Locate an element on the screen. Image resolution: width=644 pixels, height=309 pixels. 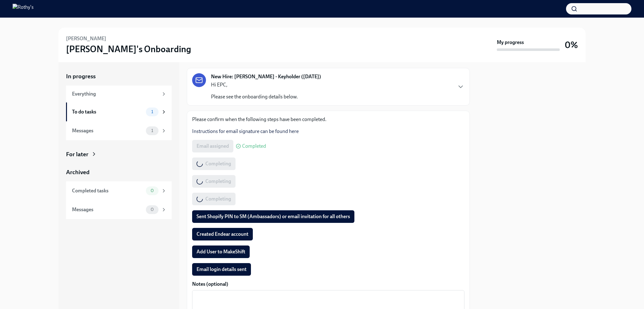
img: Rothy's is located at coordinates (23, 9).